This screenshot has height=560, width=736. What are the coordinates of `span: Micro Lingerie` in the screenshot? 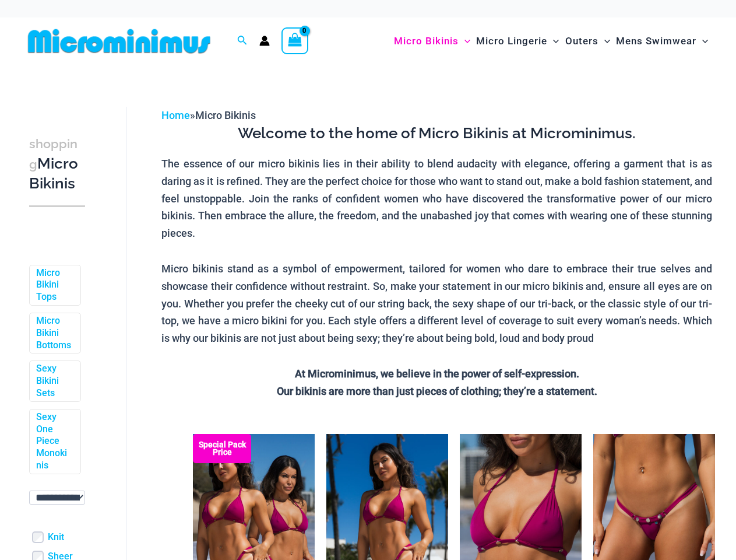 It's located at (512, 41).